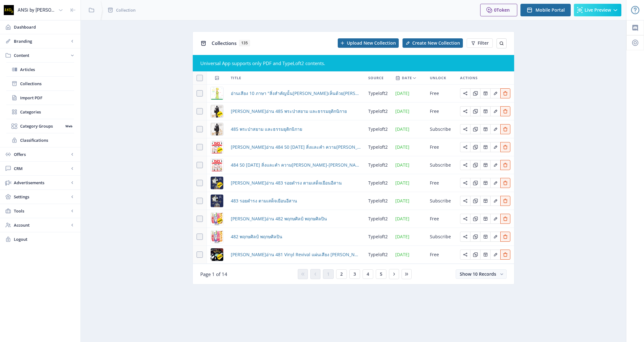 The width and height of the screenshot is (644, 342). I want to click on a: 485 พระป่าสยาม และธรรมยุติกนิกาย, so click(266, 129).